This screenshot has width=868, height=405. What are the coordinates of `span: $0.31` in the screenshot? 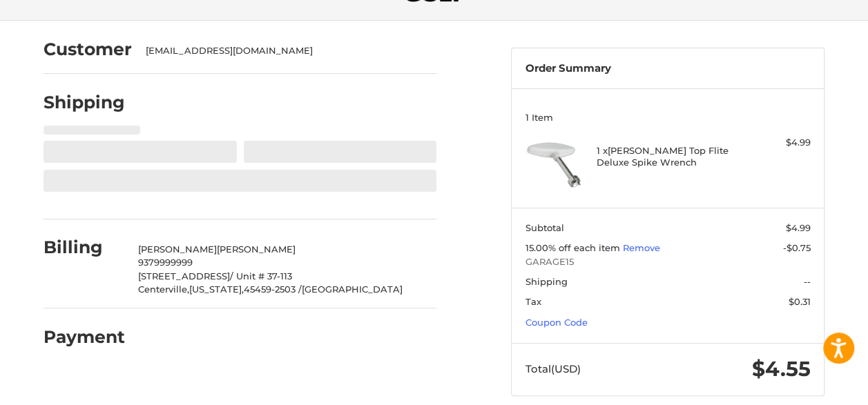 It's located at (799, 302).